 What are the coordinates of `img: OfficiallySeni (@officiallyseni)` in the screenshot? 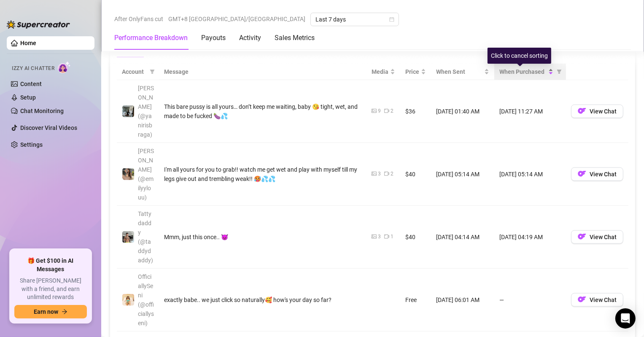 It's located at (128, 300).